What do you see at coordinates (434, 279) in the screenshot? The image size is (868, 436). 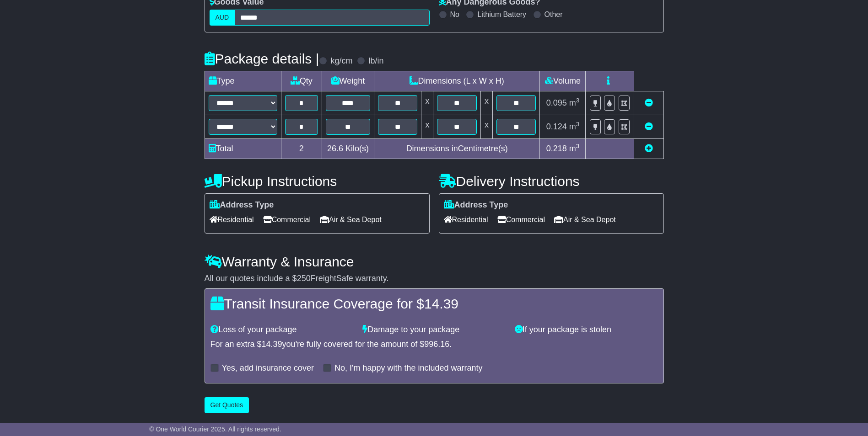 I see `div: All our quotes include a $ FreightSafe warranty.` at bounding box center [434, 279].